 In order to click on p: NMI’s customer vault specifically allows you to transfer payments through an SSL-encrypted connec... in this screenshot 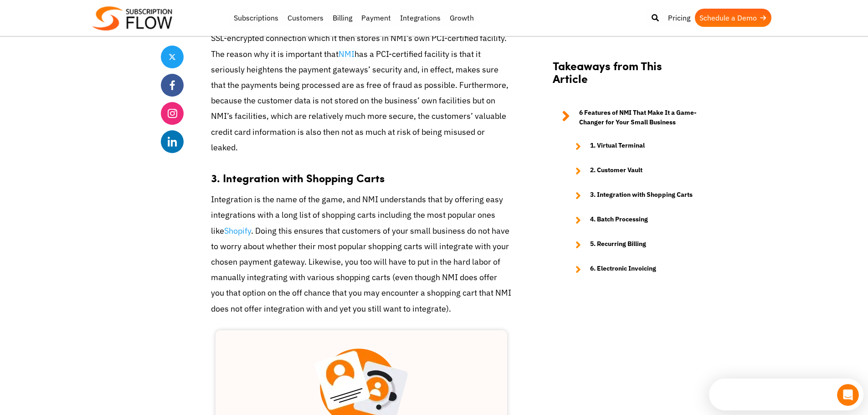, I will do `click(361, 86)`.